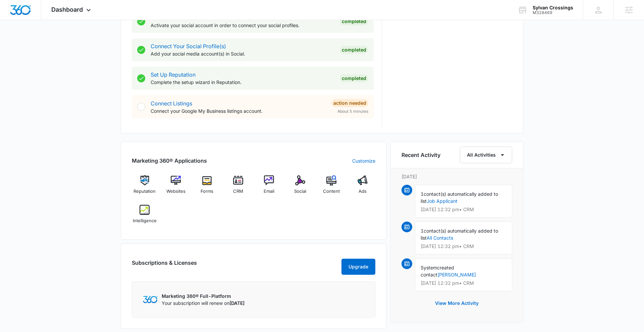  What do you see at coordinates (164, 266) in the screenshot?
I see `h2: Subscriptions & Licenses` at bounding box center [164, 266].